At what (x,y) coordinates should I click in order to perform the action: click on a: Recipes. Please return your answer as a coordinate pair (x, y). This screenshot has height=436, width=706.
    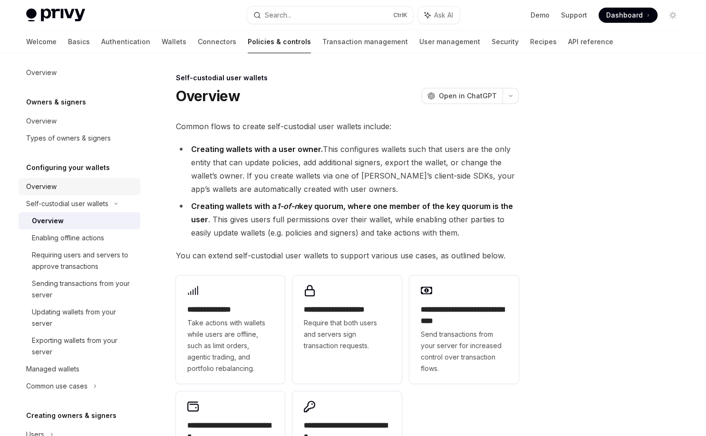
    Looking at the image, I should click on (543, 42).